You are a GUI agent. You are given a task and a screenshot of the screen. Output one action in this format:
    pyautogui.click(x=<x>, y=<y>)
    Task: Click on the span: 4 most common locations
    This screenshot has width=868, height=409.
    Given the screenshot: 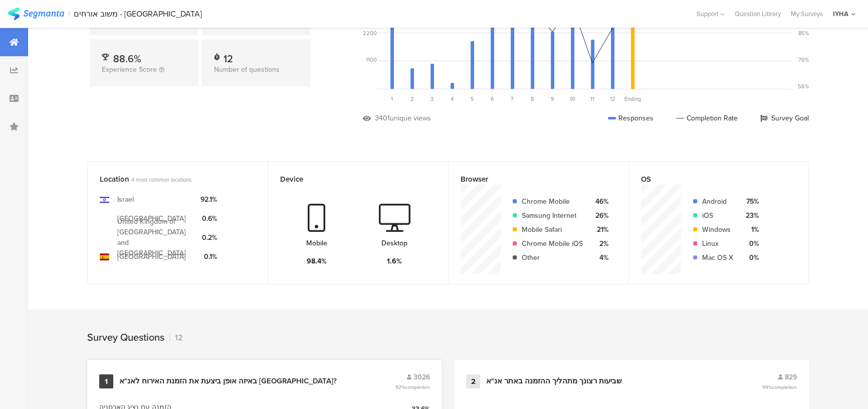 What is the action you would take?
    pyautogui.click(x=161, y=179)
    